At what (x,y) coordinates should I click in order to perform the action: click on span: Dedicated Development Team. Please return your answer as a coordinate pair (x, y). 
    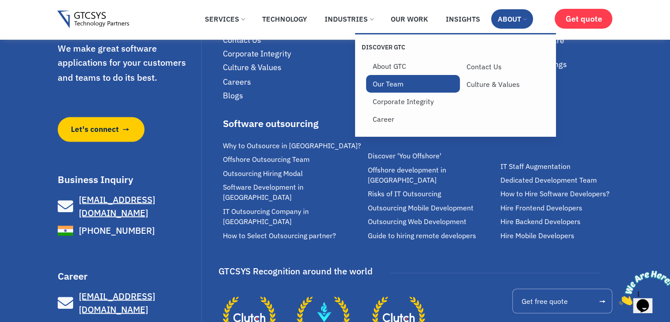
    Looking at the image, I should click on (549, 179).